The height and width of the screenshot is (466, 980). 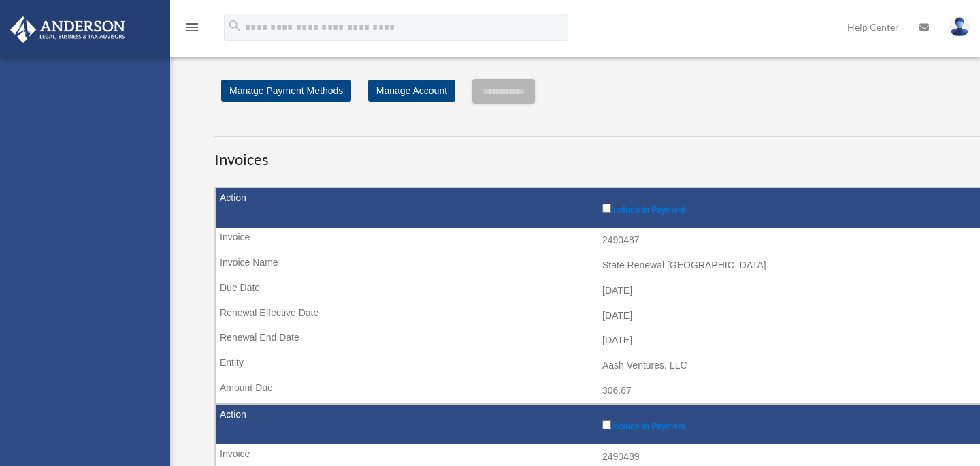 What do you see at coordinates (286, 91) in the screenshot?
I see `a: Manage Payment Methods` at bounding box center [286, 91].